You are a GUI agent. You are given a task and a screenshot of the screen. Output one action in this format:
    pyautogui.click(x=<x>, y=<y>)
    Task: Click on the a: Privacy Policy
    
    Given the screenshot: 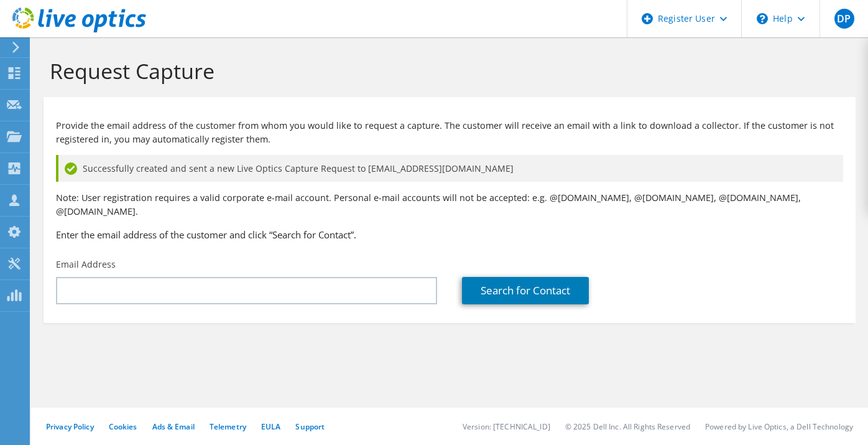 What is the action you would take?
    pyautogui.click(x=70, y=426)
    